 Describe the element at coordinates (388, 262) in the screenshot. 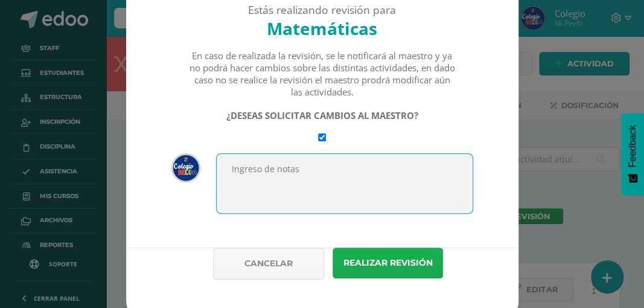

I see `button: Realizar revisión` at that location.